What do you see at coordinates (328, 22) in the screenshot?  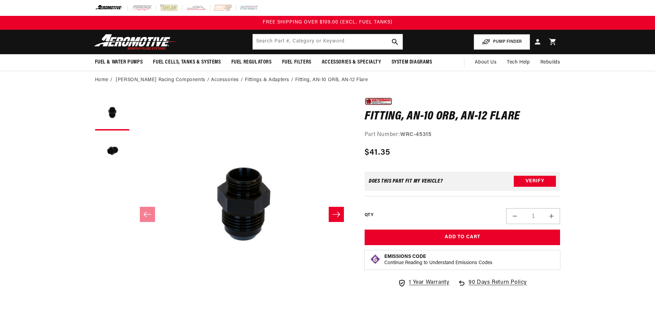 I see `span: FREE SHIPPING OVER $109.00 (EXCL. FUEL TANKS)` at bounding box center [328, 22].